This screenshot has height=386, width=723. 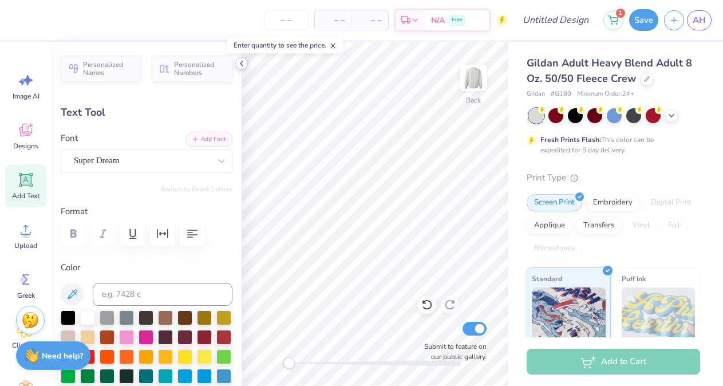 I want to click on div: Screen Print, so click(x=554, y=203).